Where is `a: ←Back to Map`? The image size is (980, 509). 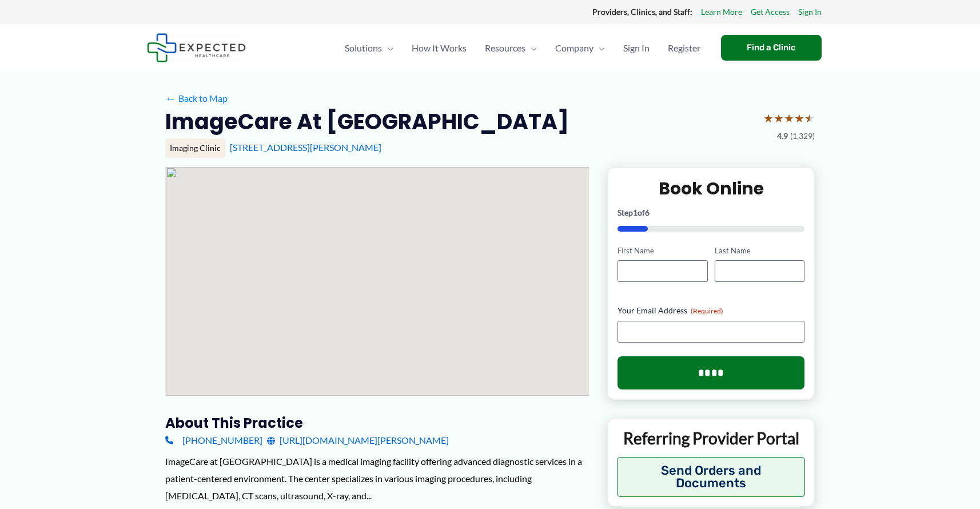 a: ←Back to Map is located at coordinates (196, 98).